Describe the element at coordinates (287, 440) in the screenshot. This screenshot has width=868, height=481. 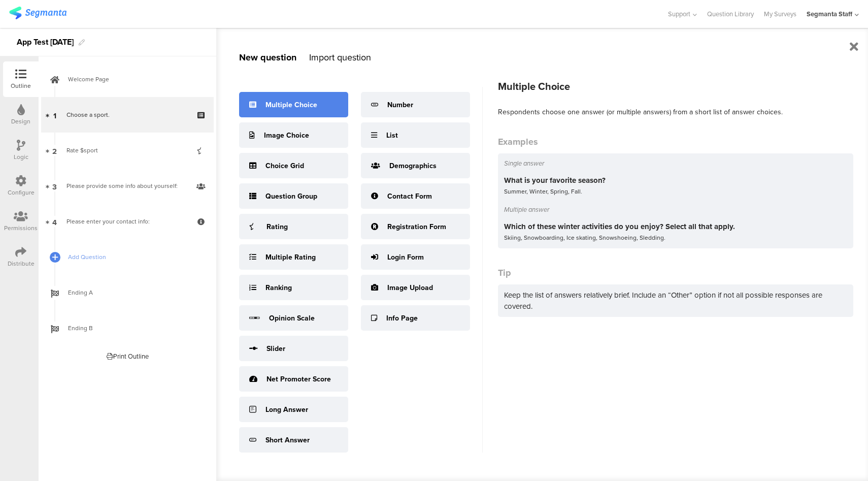
I see `div: Short Answer` at that location.